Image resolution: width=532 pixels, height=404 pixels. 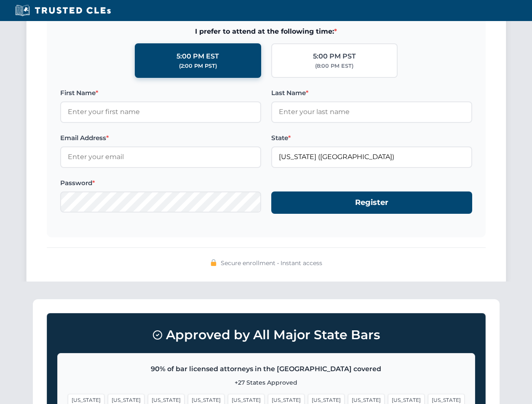 What do you see at coordinates (266, 32) in the screenshot?
I see `span: I prefer to attend at the following time:` at bounding box center [266, 32].